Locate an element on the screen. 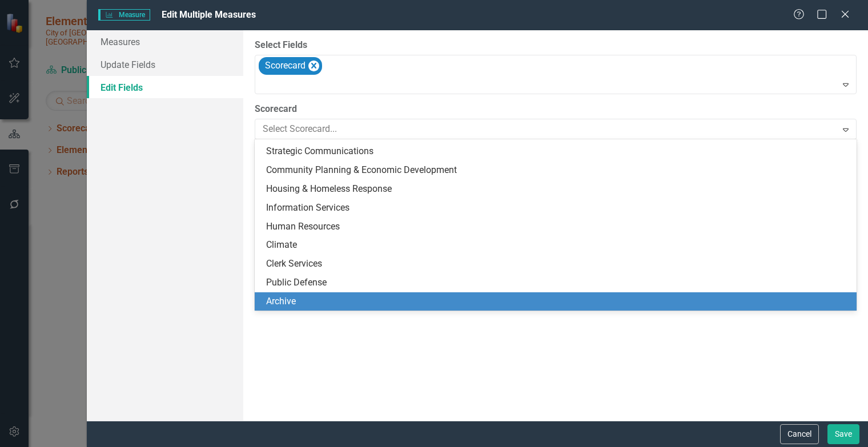 This screenshot has height=447, width=868. span: Measure is located at coordinates (124, 15).